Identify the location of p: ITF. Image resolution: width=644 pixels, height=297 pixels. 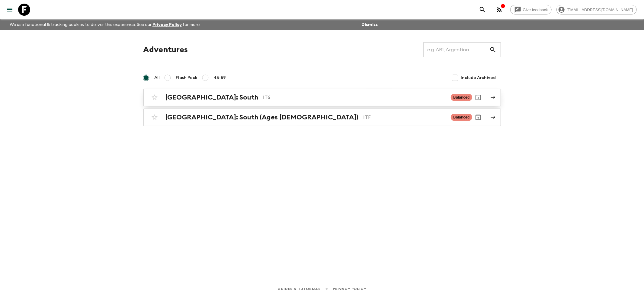
(405, 118).